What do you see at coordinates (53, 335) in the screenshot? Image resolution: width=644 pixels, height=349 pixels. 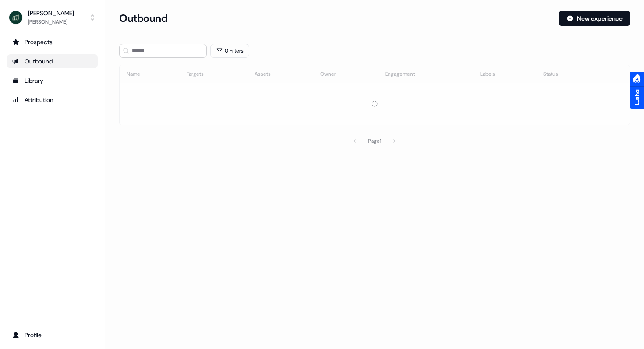 I see `a: Go to profile` at bounding box center [53, 335].